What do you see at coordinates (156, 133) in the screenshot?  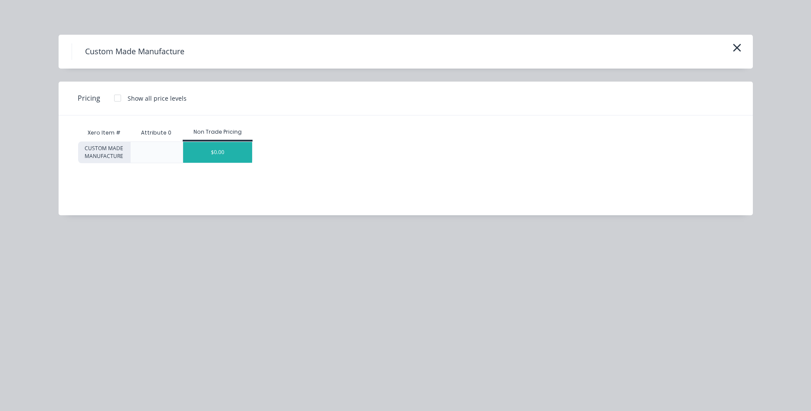 I see `div: Attribute 0` at bounding box center [156, 133].